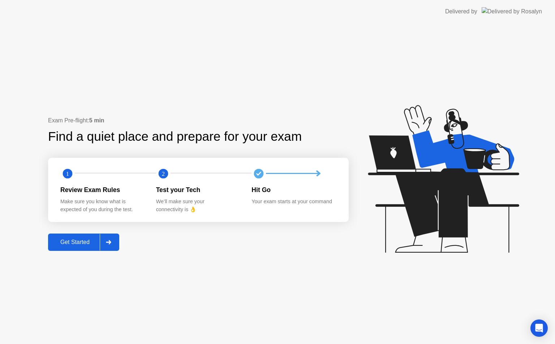  I want to click on text: 1, so click(68, 174).